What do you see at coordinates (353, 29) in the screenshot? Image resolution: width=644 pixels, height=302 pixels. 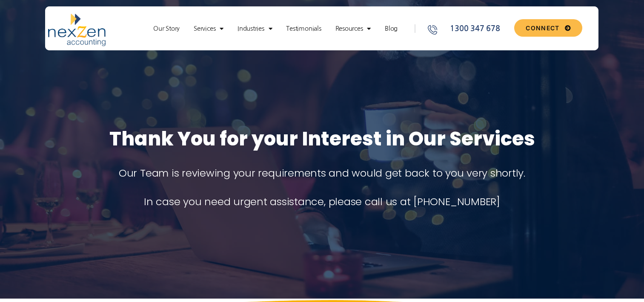 I see `a: Resources` at bounding box center [353, 29].